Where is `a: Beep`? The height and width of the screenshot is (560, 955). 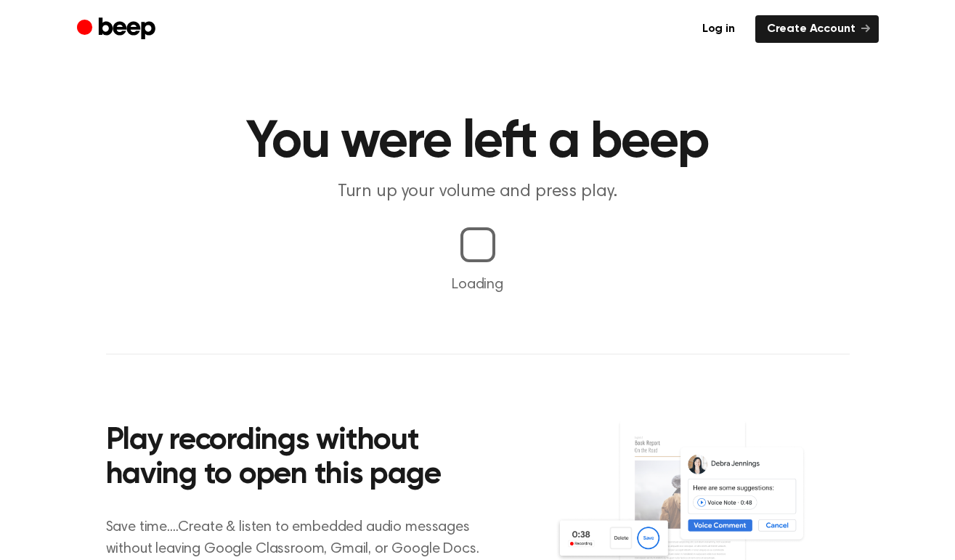
a: Beep is located at coordinates (118, 29).